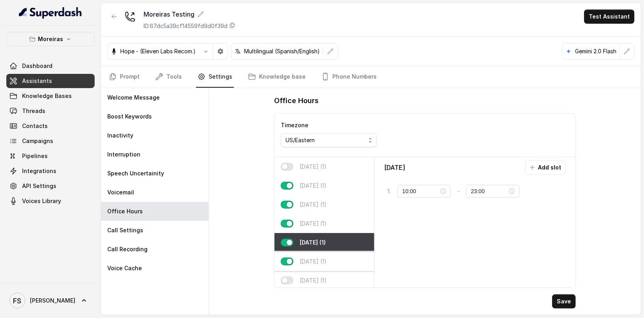  I want to click on text: FS, so click(18, 300).